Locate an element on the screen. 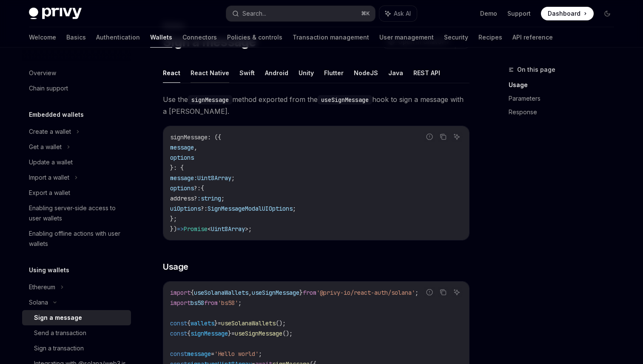 This screenshot has width=643, height=364. div: Send a transaction is located at coordinates (60, 333).